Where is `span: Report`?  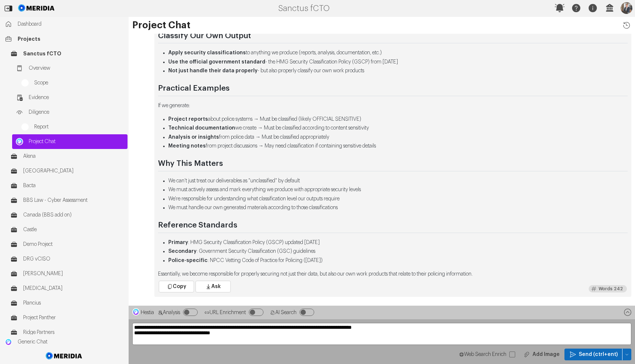
span: Report is located at coordinates (79, 127).